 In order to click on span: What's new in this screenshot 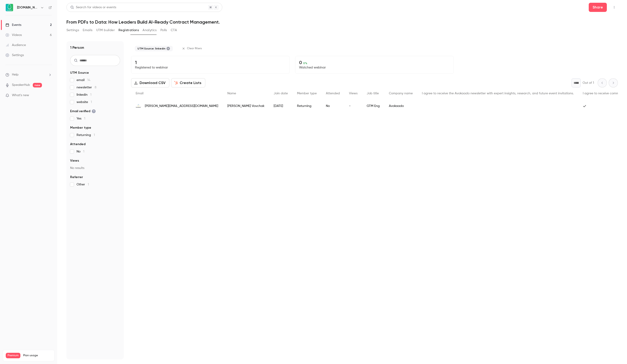, I will do `click(20, 95)`.